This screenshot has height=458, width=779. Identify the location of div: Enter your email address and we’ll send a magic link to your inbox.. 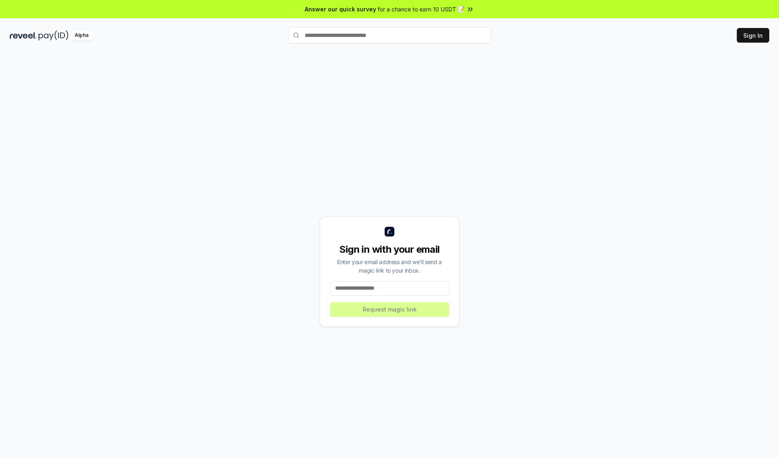
(389, 266).